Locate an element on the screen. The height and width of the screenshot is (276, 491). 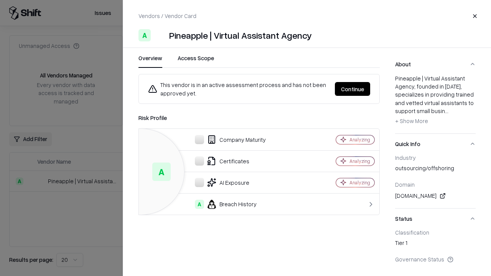
div: Pineapple | Virtual Assistant Agency is located at coordinates (240, 35).